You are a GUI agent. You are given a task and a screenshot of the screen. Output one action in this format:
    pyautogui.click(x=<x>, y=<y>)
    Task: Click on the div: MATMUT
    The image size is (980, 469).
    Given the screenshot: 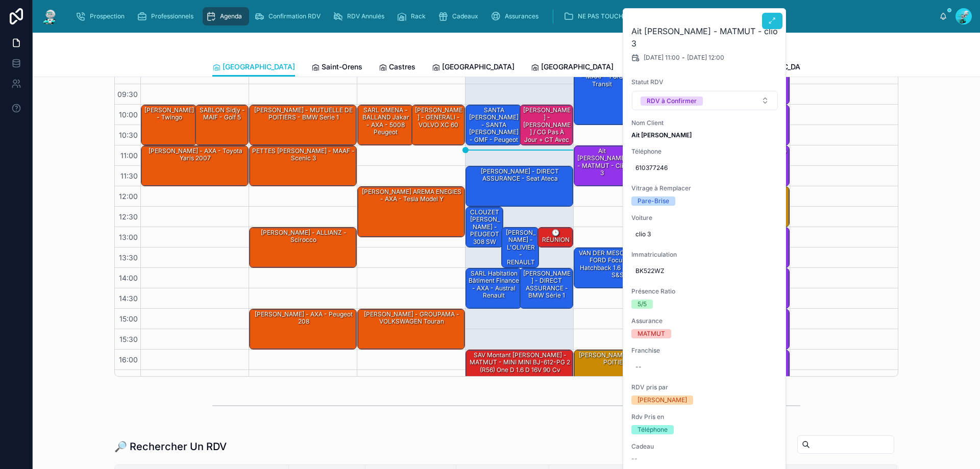 What is the action you would take?
    pyautogui.click(x=651, y=334)
    